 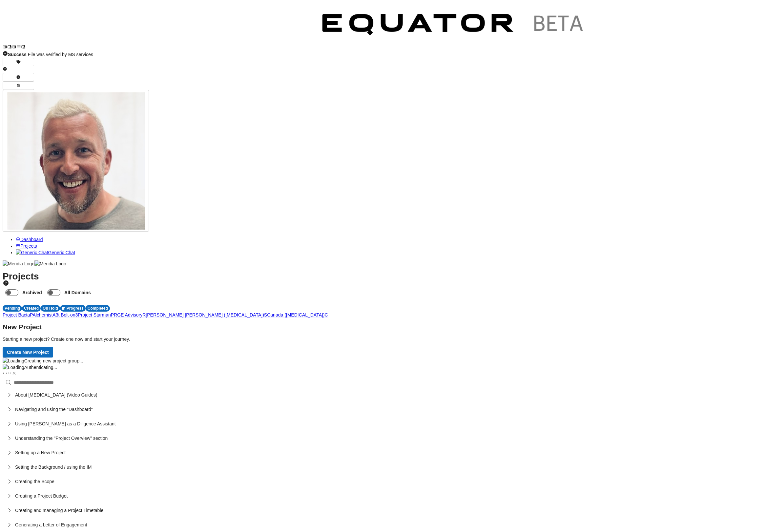 I want to click on button: Creating a Project Budget, so click(x=384, y=496).